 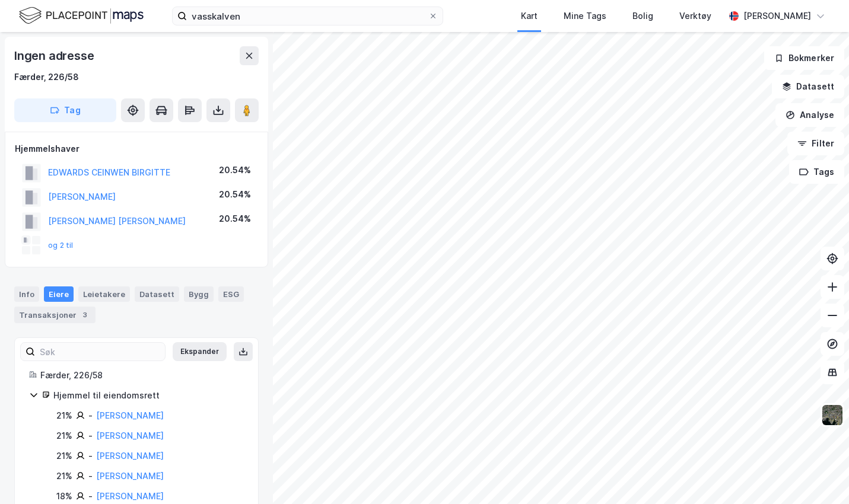 What do you see at coordinates (585, 16) in the screenshot?
I see `div: Mine Tags` at bounding box center [585, 16].